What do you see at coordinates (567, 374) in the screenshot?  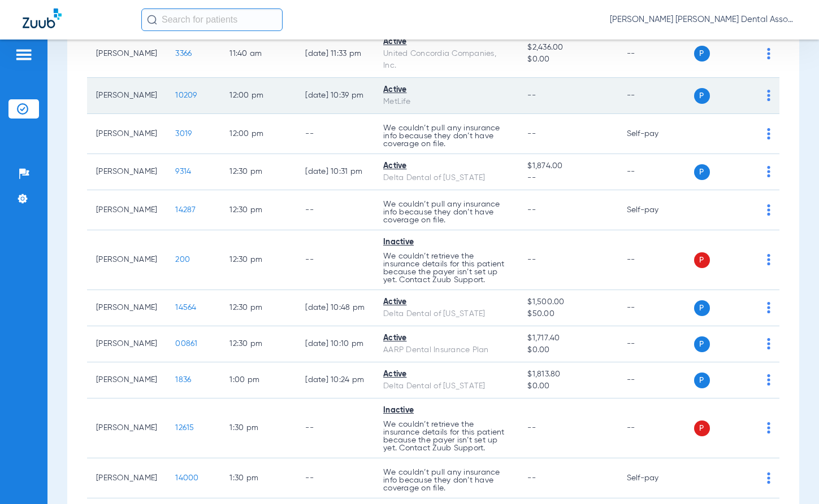 I see `span: $1,813.80` at bounding box center [567, 374].